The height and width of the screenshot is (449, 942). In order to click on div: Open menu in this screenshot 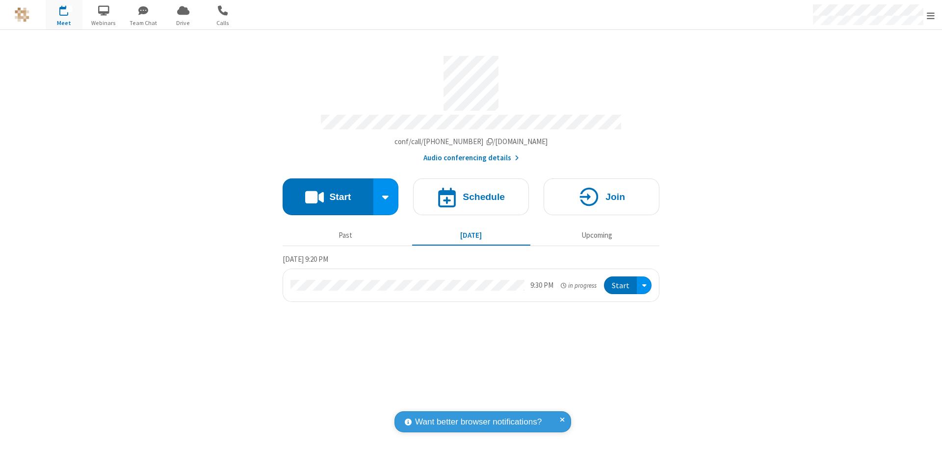, I will do `click(644, 286)`.